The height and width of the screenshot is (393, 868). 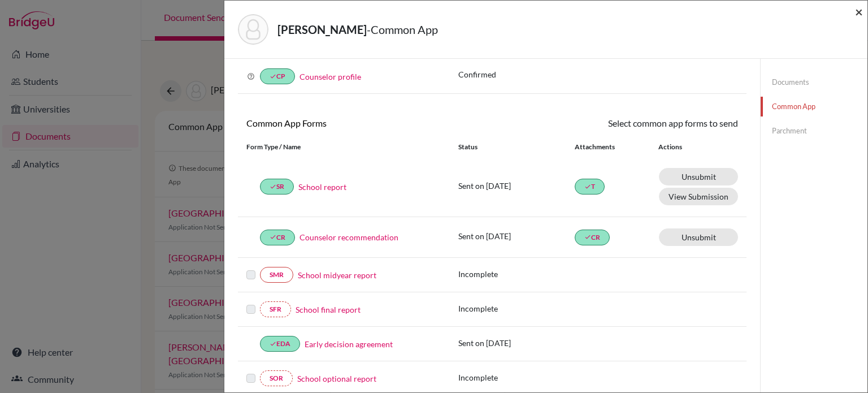 I want to click on a: Early decision agreement, so click(x=349, y=344).